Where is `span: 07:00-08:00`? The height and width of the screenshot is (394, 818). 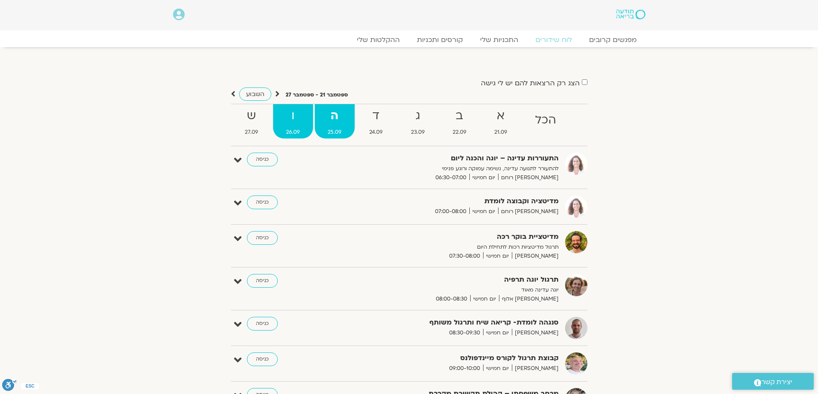
span: 07:00-08:00 is located at coordinates (450, 212).